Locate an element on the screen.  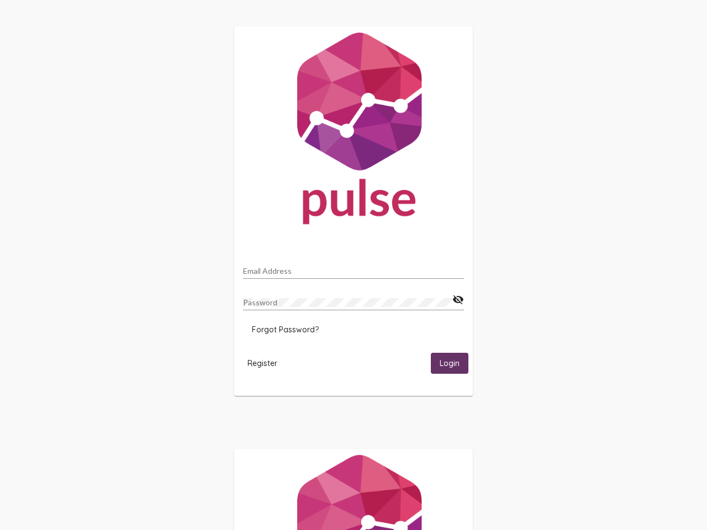
span: Register is located at coordinates (262, 363).